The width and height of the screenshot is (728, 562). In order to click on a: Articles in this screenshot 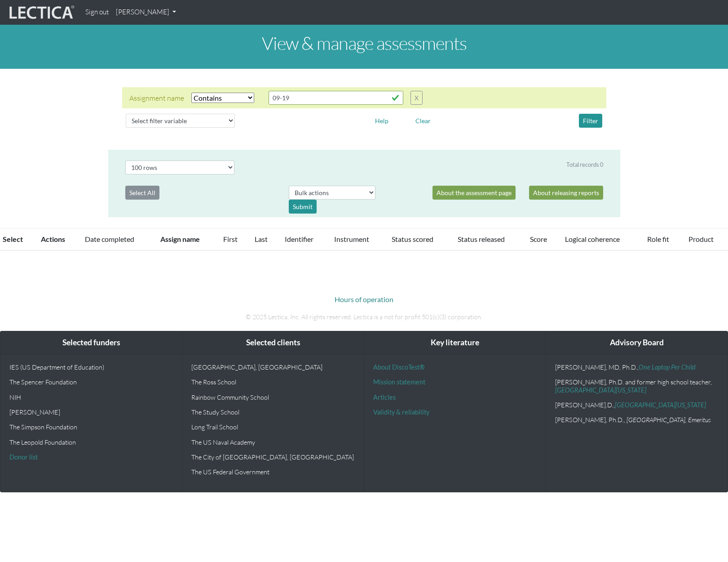, I will do `click(385, 397)`.